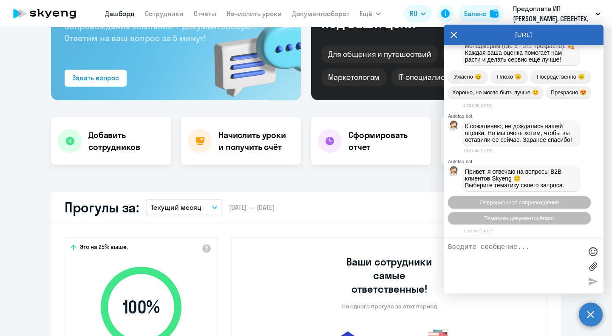  What do you see at coordinates (320, 14) in the screenshot?
I see `a: Документооборот` at bounding box center [320, 14].